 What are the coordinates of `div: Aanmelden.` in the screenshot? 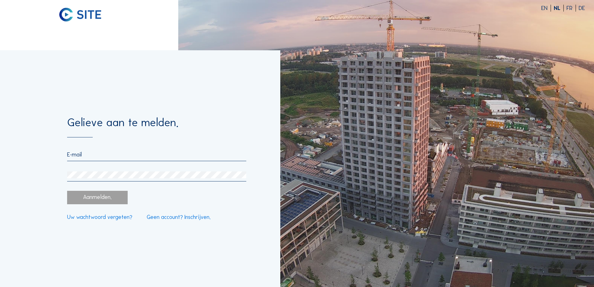 It's located at (97, 197).